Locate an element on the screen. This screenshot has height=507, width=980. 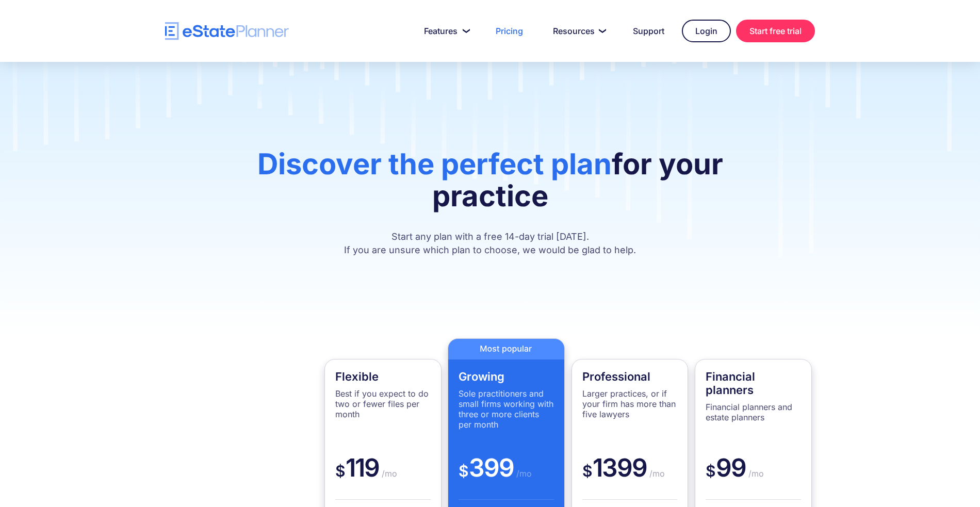
a: Resources is located at coordinates (577, 31).